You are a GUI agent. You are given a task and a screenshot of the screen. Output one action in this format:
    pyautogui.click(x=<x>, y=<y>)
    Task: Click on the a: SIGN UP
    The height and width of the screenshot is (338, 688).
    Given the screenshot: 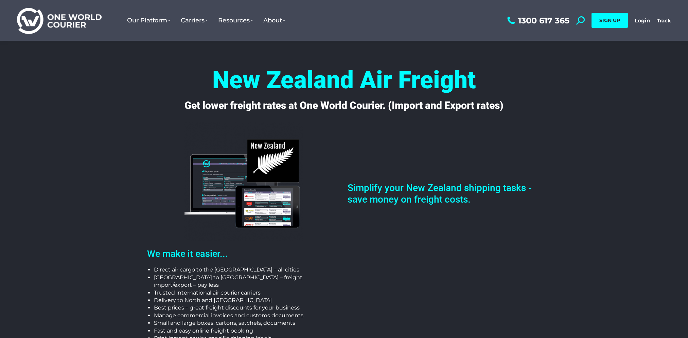 What is the action you would take?
    pyautogui.click(x=609, y=20)
    